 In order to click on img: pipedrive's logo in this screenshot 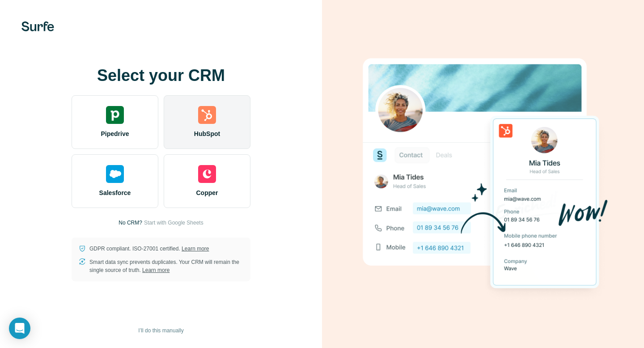, I will do `click(115, 115)`.